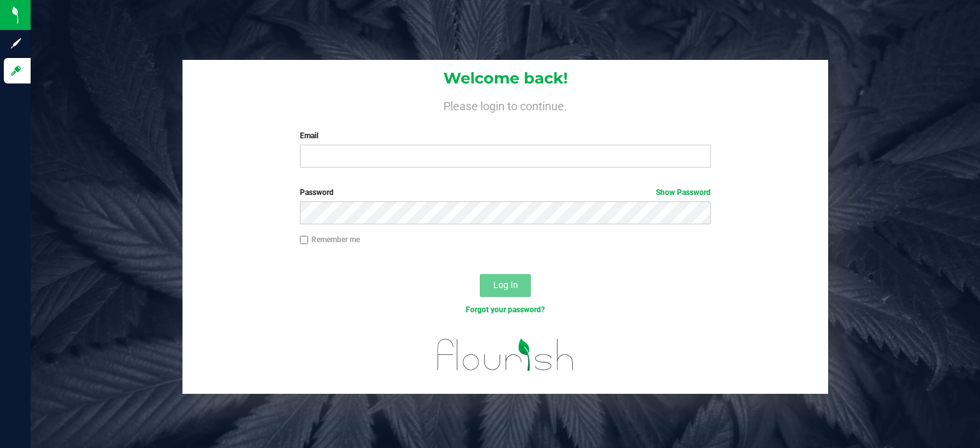  Describe the element at coordinates (505, 355) in the screenshot. I see `img: flourish_logo.svg` at that location.